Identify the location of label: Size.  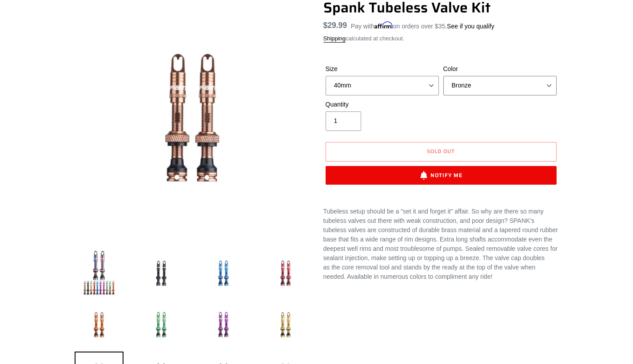
(382, 69).